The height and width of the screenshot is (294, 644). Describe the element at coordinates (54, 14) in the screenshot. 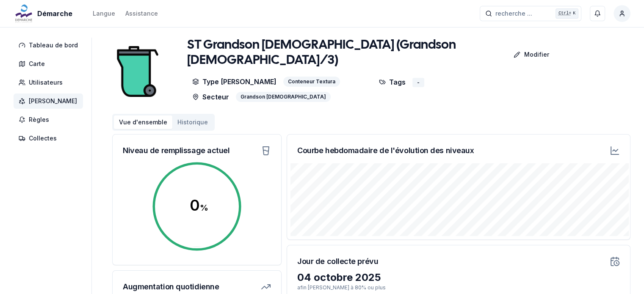

I see `span: Démarche` at that location.